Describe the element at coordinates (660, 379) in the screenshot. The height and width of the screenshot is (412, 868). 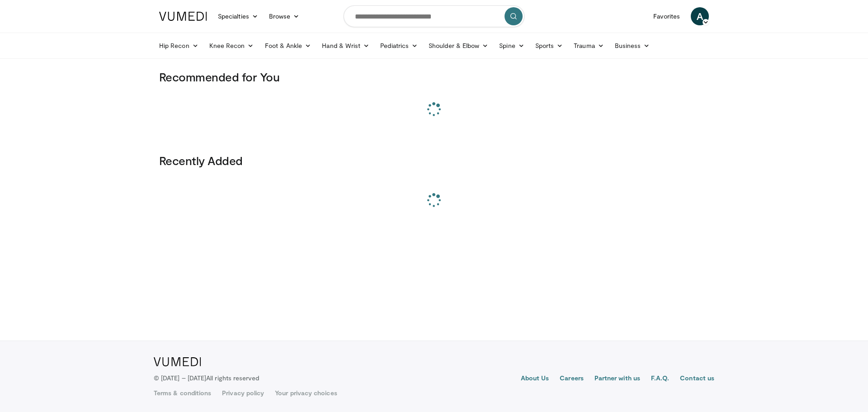
I see `a: F.A.Q.` at that location.